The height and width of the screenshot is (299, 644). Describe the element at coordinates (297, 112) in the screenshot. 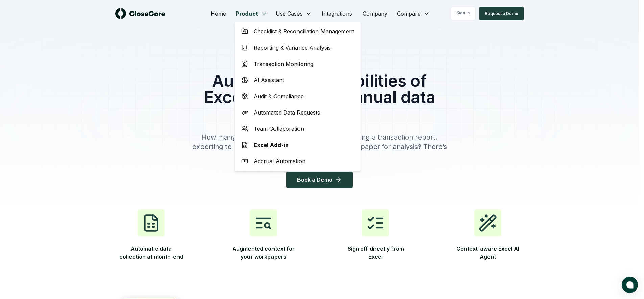

I see `a: Automated Data Requests` at that location.